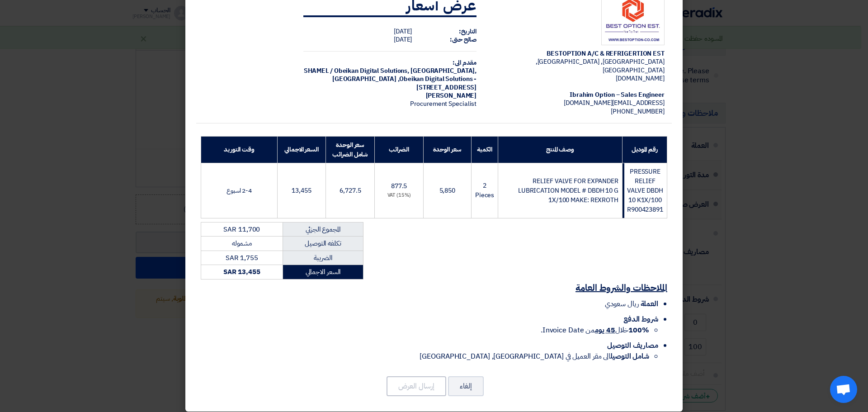 The height and width of the screenshot is (412, 868). Describe the element at coordinates (242, 229) in the screenshot. I see `td: SAR 11,700` at that location.